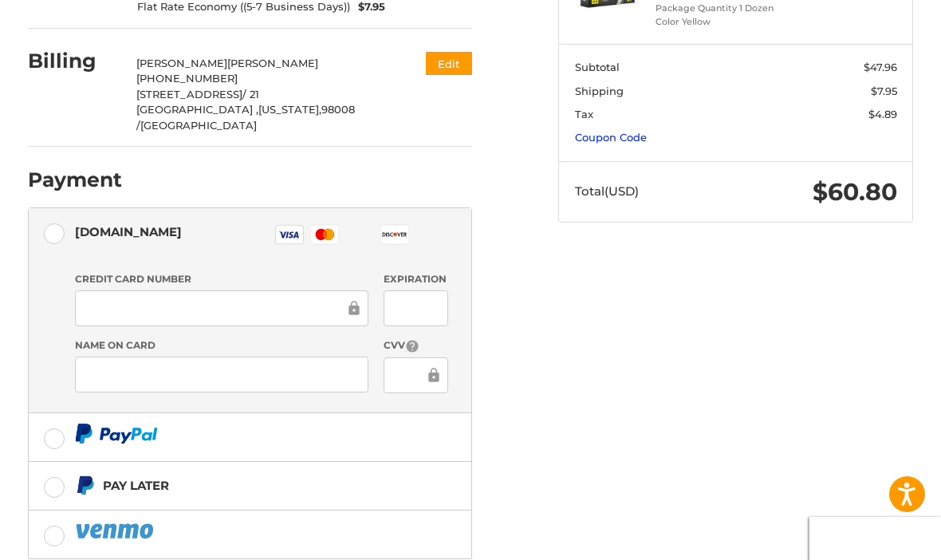  What do you see at coordinates (221, 345) in the screenshot?
I see `label: Name on Card` at bounding box center [221, 345].